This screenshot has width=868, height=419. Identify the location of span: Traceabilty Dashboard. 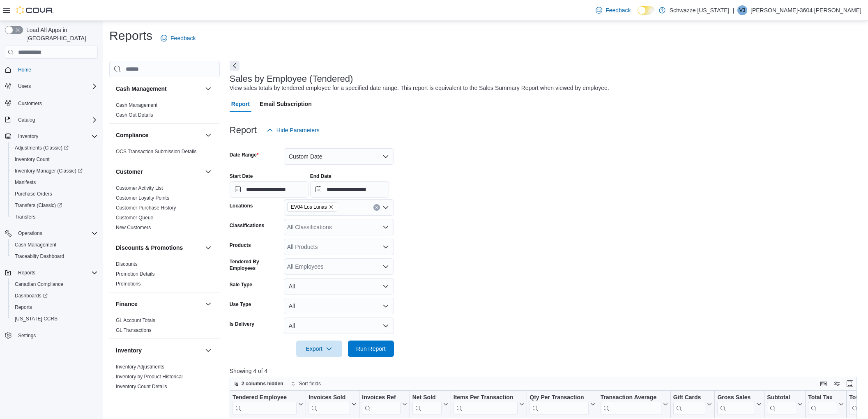
(55, 256).